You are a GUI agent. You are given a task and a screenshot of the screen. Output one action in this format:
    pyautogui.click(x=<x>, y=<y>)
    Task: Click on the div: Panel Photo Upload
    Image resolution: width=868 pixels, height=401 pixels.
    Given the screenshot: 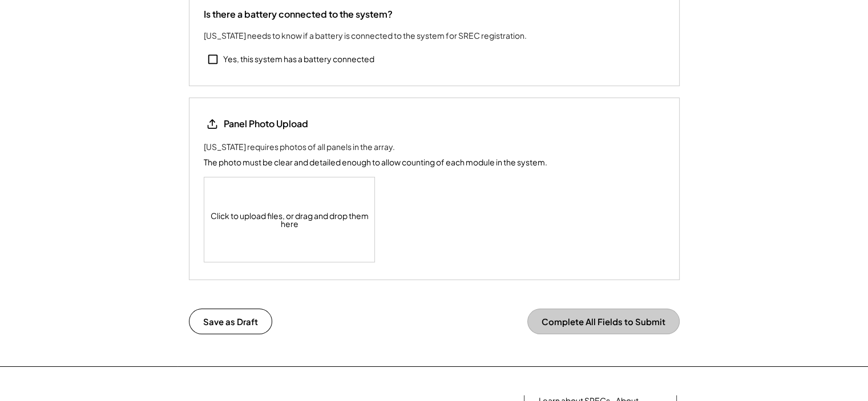 What is the action you would take?
    pyautogui.click(x=266, y=124)
    